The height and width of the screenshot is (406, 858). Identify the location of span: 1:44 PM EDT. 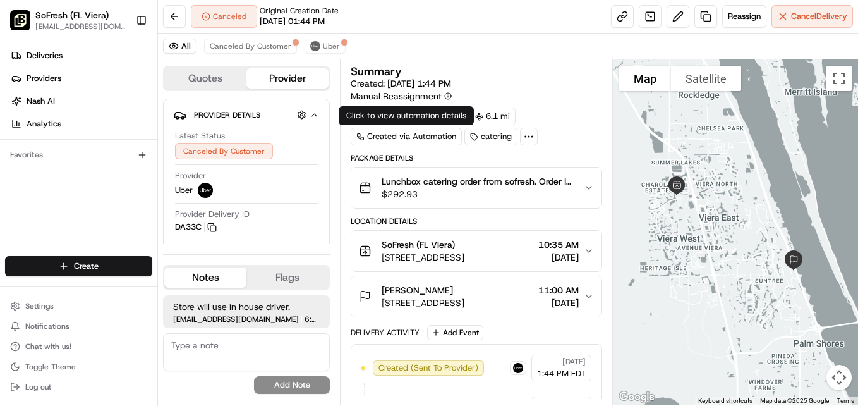
(561, 374).